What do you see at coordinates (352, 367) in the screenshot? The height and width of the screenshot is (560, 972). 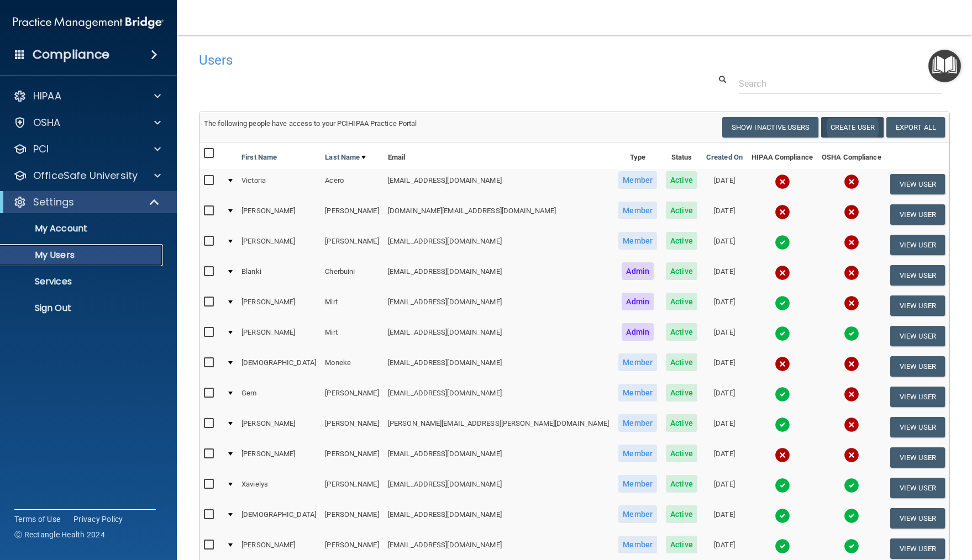 I see `td: Moneke` at bounding box center [352, 367].